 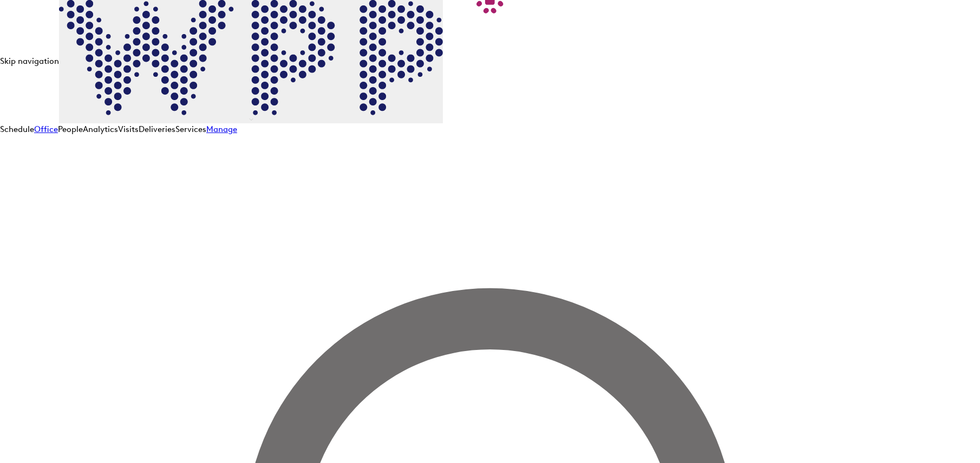 What do you see at coordinates (190, 129) in the screenshot?
I see `a: Services` at bounding box center [190, 129].